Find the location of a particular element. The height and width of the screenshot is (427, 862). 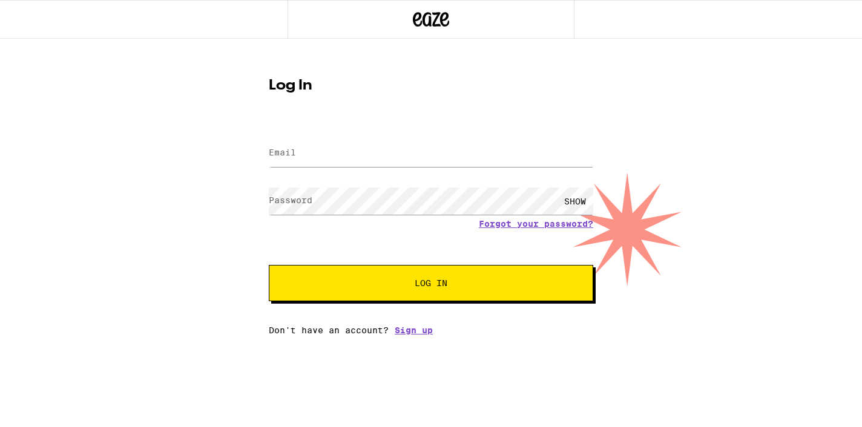

button: Log In is located at coordinates (431, 283).